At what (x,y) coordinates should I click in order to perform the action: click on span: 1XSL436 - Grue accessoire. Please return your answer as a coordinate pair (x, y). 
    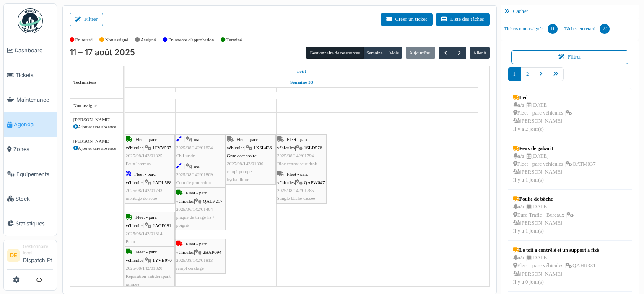
    Looking at the image, I should click on (251, 152).